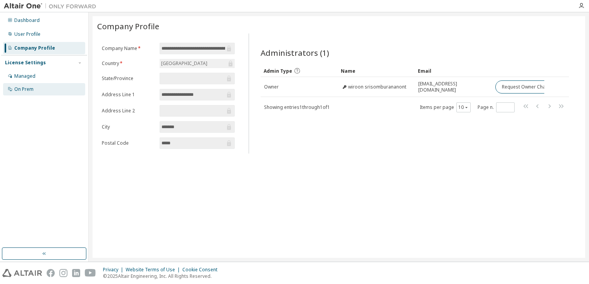 The image size is (589, 284). What do you see at coordinates (128, 26) in the screenshot?
I see `span: Company Profile` at bounding box center [128, 26].